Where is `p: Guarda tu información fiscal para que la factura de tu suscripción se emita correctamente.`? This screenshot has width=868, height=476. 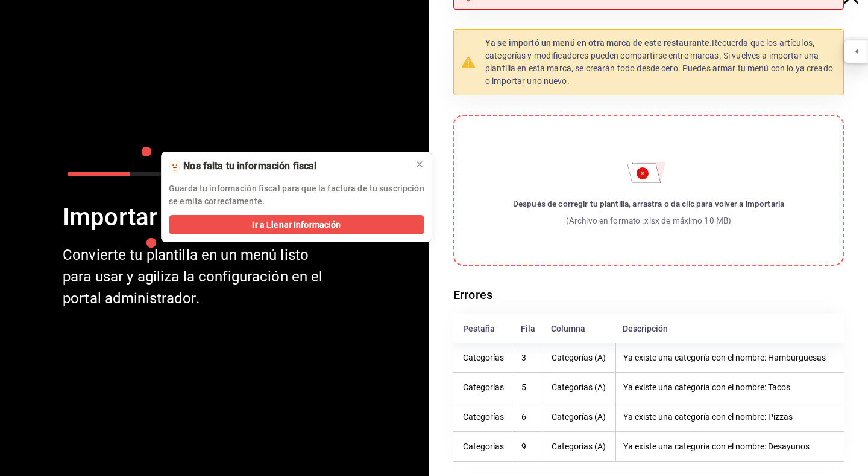
p: Guarda tu información fiscal para que la factura de tu suscripción se emita correctamente. is located at coordinates (297, 195).